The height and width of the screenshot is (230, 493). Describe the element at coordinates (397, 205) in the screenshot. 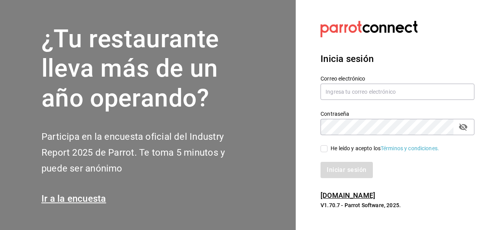

I see `p: V1.70.7 - Parrot Software, 2025.` at that location.